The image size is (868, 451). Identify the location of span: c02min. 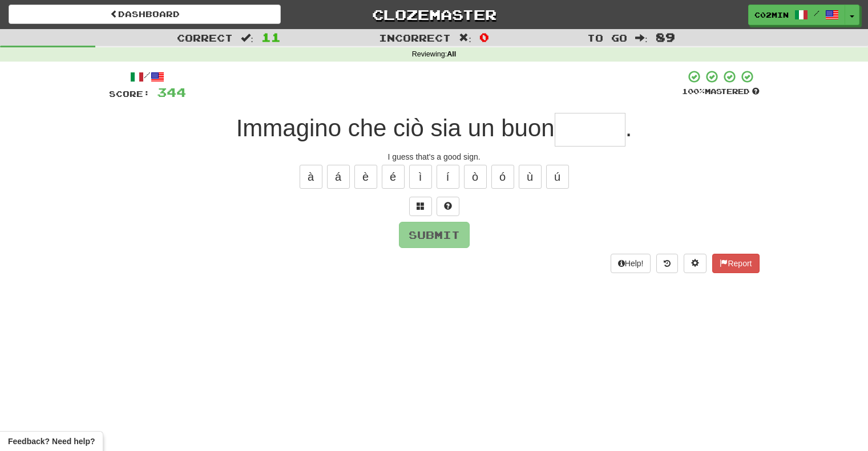
(772, 15).